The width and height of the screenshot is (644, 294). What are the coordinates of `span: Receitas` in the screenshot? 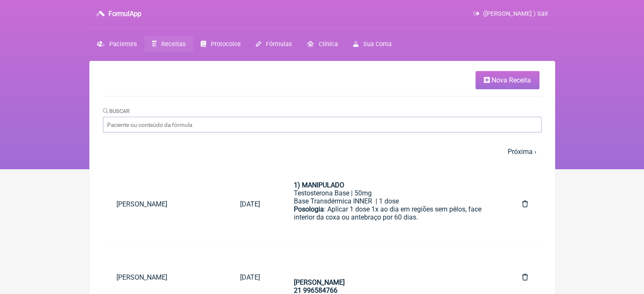 It's located at (173, 44).